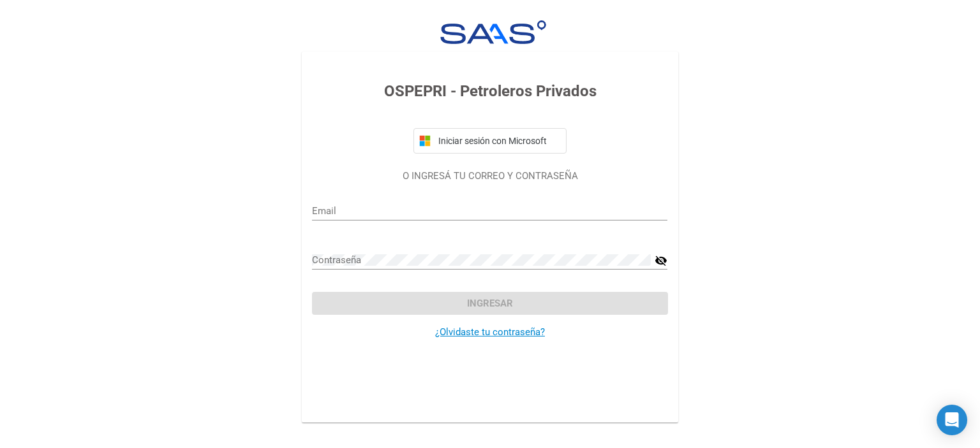 This screenshot has width=980, height=448. What do you see at coordinates (661, 261) in the screenshot?
I see `mat-icon: visibility_off` at bounding box center [661, 261].